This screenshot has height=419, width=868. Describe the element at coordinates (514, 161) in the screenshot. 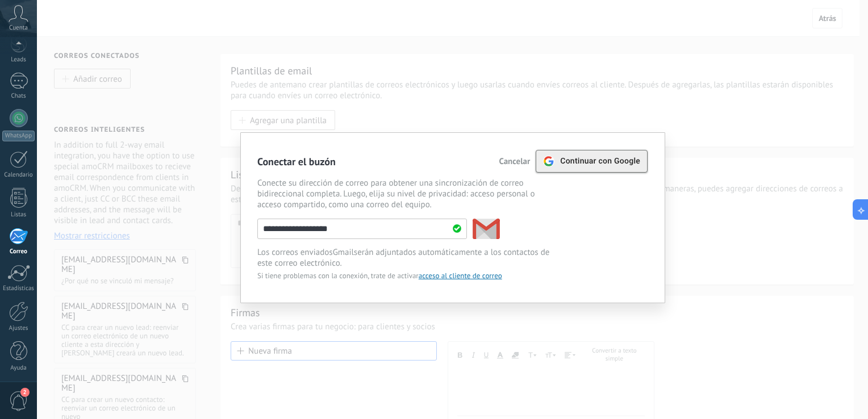

I see `button: Cancelar` at that location.